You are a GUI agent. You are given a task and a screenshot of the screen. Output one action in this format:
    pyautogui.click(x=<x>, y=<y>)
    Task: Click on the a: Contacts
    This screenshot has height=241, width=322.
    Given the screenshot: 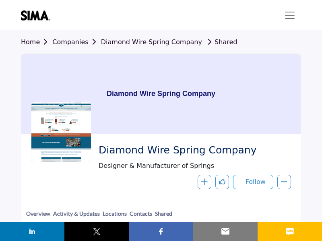 What is the action you would take?
    pyautogui.click(x=141, y=217)
    